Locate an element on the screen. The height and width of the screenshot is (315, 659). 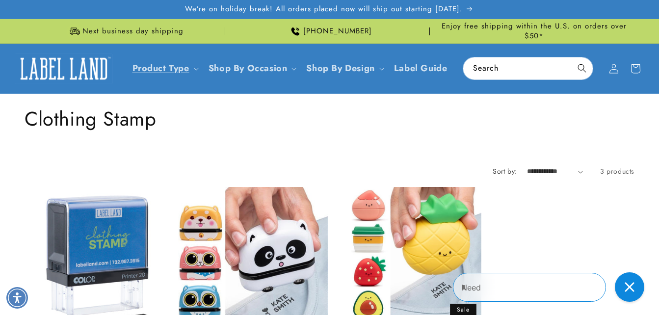
textarea: Type your message here is located at coordinates (68, 19).